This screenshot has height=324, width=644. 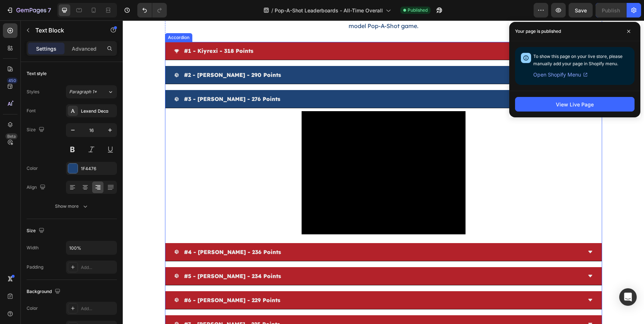 I want to click on span: Save, so click(x=581, y=10).